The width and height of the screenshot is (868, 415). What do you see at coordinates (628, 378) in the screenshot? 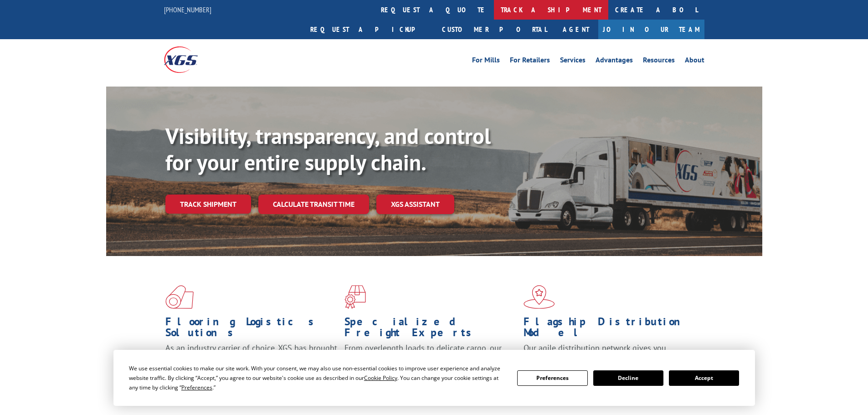
I see `button: Decline` at bounding box center [628, 378].